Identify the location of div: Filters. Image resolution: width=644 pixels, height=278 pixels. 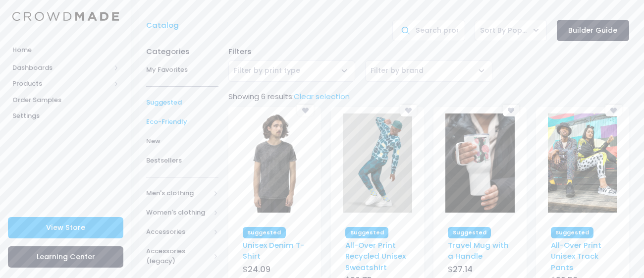
(428, 52).